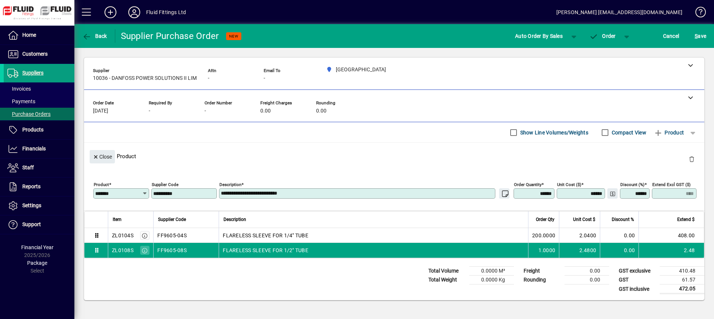  Describe the element at coordinates (102, 157) in the screenshot. I see `button: Close` at that location.